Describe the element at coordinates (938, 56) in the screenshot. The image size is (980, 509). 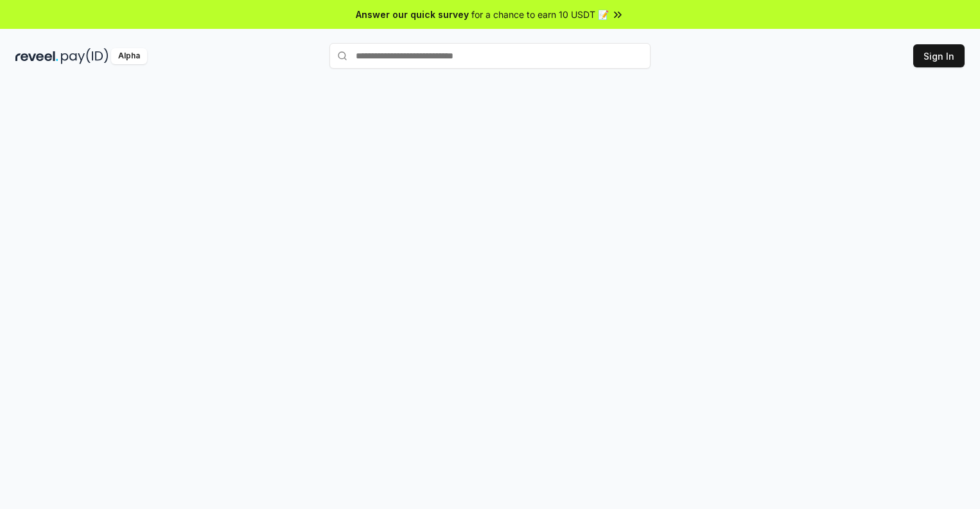
I see `button: Sign In` at that location.